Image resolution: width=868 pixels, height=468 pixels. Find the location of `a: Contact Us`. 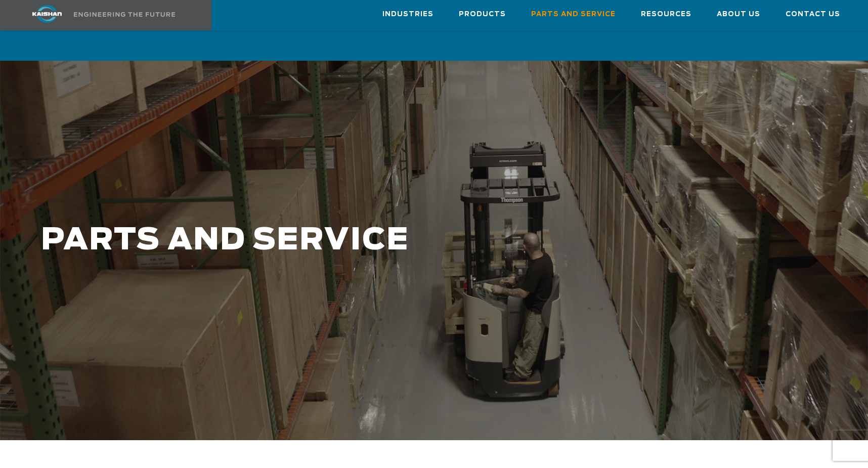

a: Contact Us is located at coordinates (813, 14).